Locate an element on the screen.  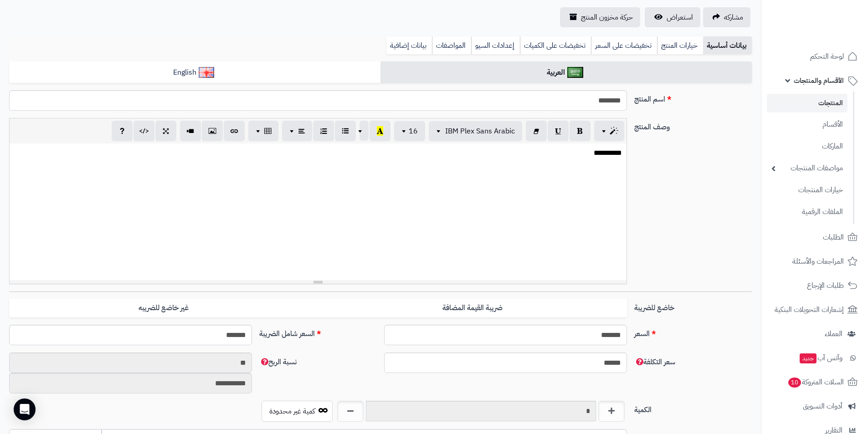
span: الأقسام والمنتجات is located at coordinates (819, 80).